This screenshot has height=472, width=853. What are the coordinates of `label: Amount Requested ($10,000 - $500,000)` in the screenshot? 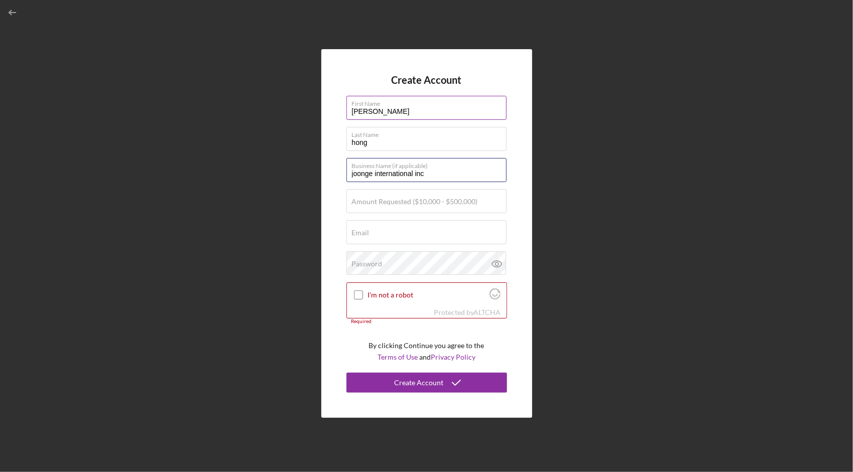 It's located at (415, 202).